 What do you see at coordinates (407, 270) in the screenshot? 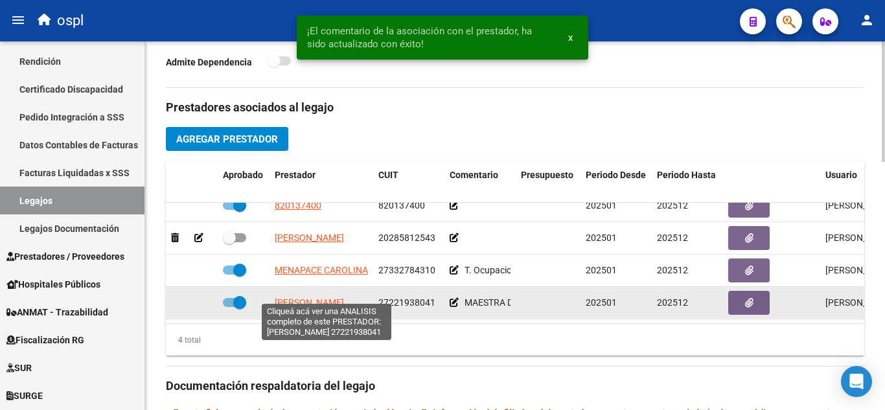
I see `span: 27332784310` at bounding box center [407, 270].